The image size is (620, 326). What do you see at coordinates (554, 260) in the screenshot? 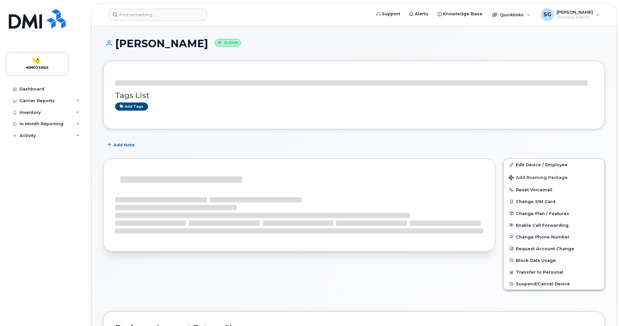
I see `button: Block Data Usage` at bounding box center [554, 260].